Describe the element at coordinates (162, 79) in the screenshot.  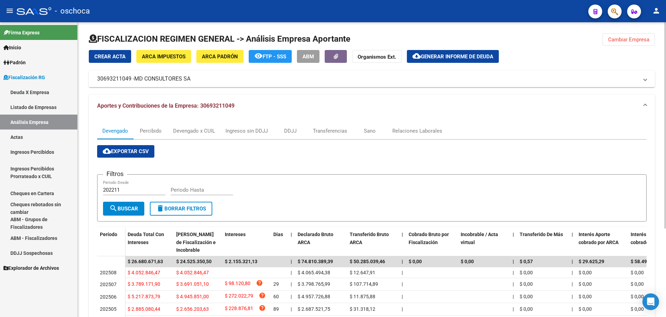
I see `span: MD CONSULTORES SA` at that location.